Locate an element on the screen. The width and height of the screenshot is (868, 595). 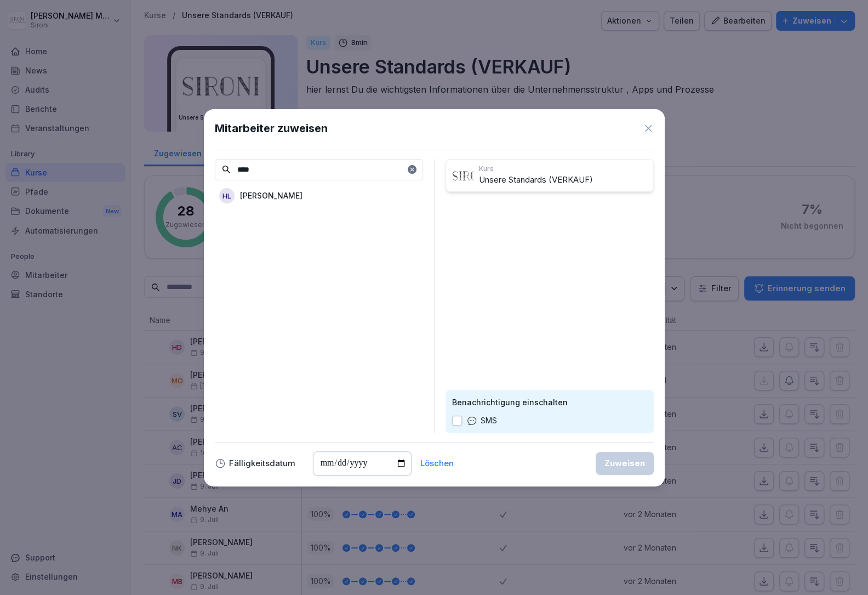
p: Kurs is located at coordinates (564, 169).